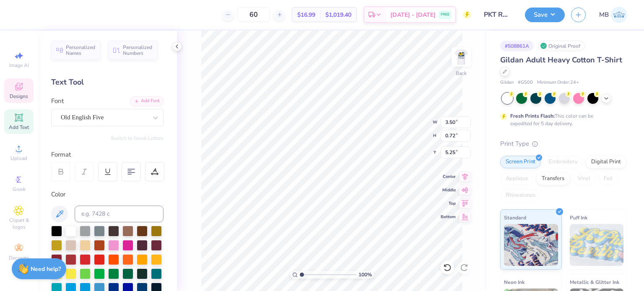 The height and width of the screenshot is (291, 644). What do you see at coordinates (57, 101) in the screenshot?
I see `label: Font` at bounding box center [57, 101].